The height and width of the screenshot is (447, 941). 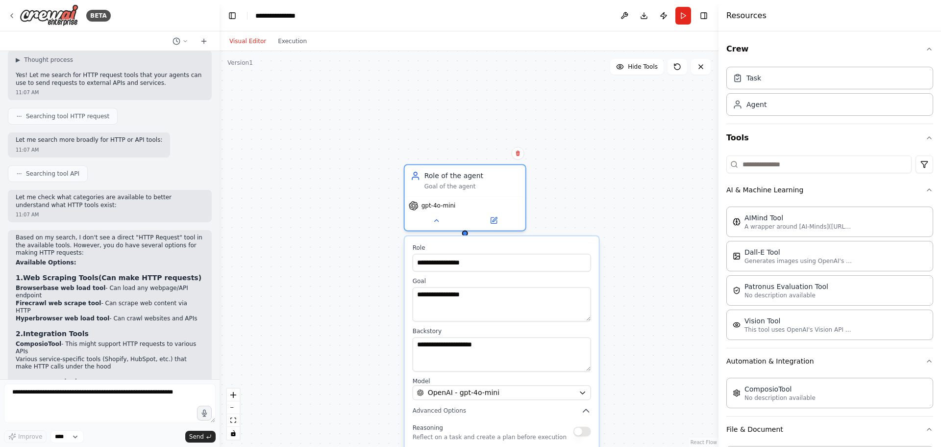 What do you see at coordinates (61, 277) in the screenshot?
I see `strong: Web Scraping Tools` at bounding box center [61, 277].